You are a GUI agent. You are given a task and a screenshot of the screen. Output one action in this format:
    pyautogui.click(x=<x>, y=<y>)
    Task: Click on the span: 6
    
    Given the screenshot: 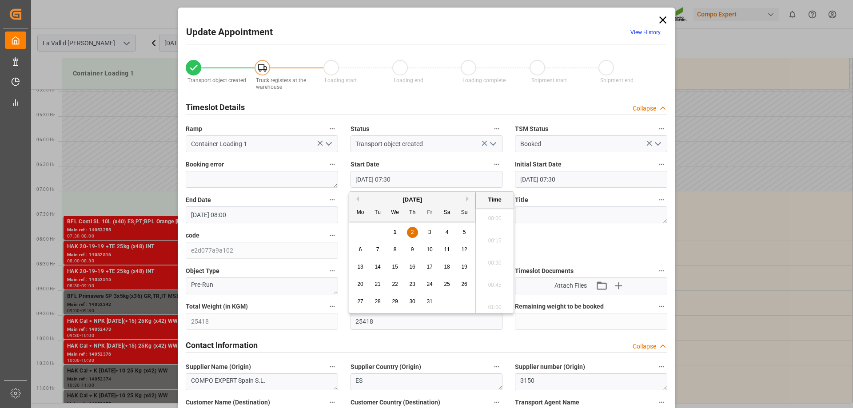 What is the action you would take?
    pyautogui.click(x=360, y=250)
    